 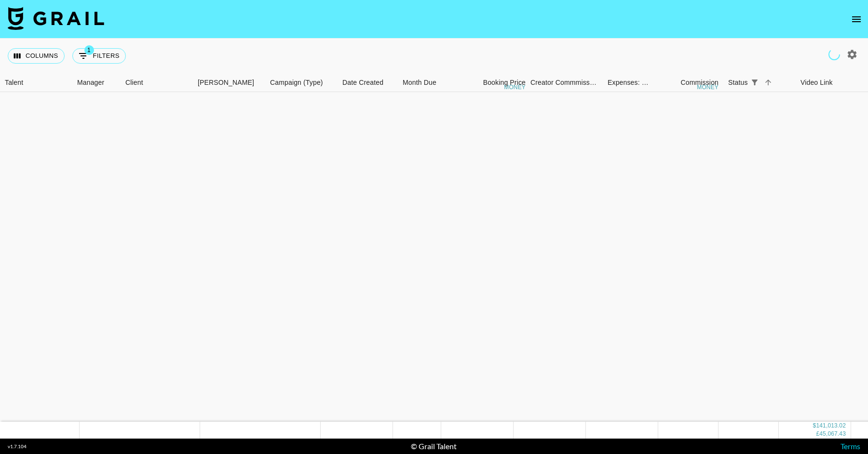 I want to click on div: Talent, so click(x=14, y=82).